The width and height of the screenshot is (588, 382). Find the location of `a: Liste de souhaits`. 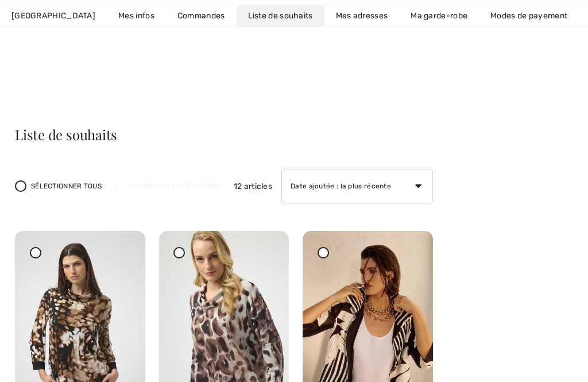

a: Liste de souhaits is located at coordinates (281, 15).